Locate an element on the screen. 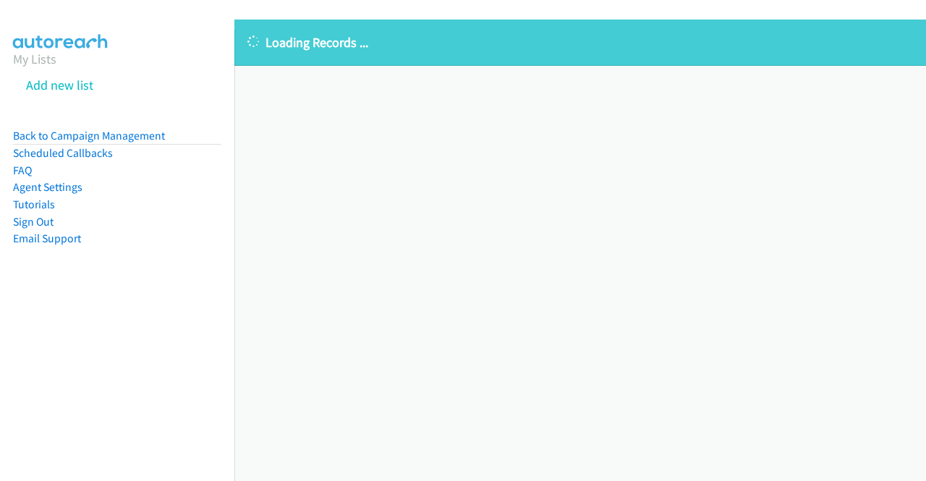  a: Email Support is located at coordinates (47, 238).